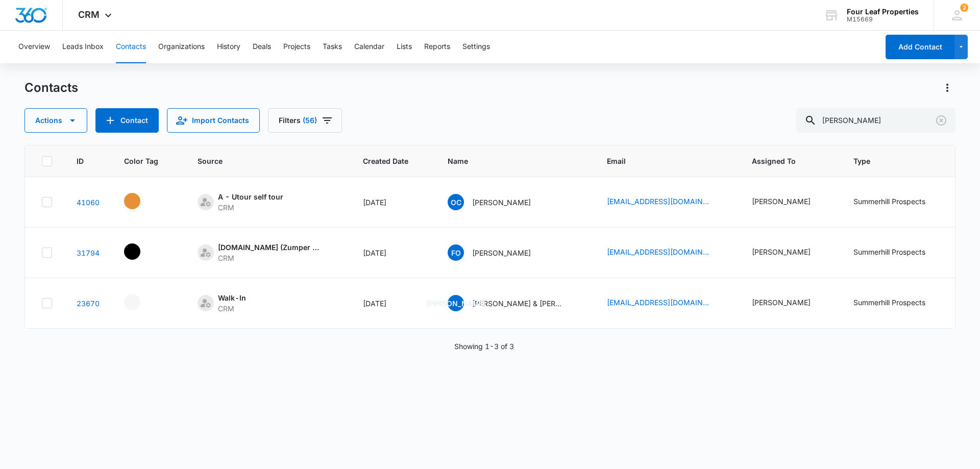 The height and width of the screenshot is (469, 980). Describe the element at coordinates (437, 47) in the screenshot. I see `button: Reports` at that location.